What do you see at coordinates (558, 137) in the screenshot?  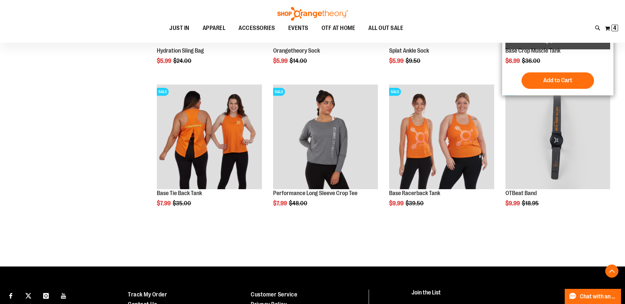 I see `img: OTBeat Band` at bounding box center [558, 137].